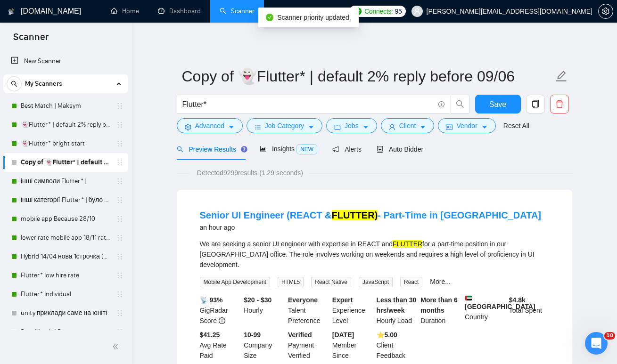  Describe the element at coordinates (352, 126) in the screenshot. I see `span: Jobs` at that location.